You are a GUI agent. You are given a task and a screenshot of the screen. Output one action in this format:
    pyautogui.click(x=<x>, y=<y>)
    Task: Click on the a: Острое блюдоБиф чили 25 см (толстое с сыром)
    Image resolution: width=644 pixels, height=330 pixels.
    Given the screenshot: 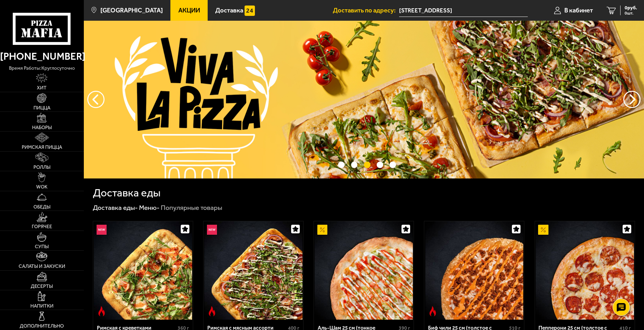 What is the action you would take?
    pyautogui.click(x=474, y=270)
    